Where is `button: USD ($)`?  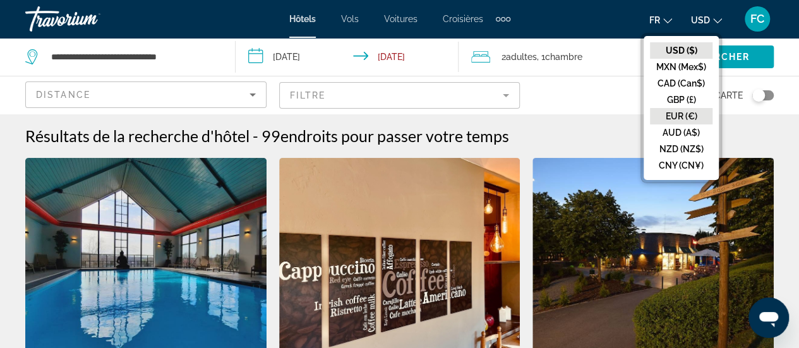
button: USD ($) is located at coordinates (681, 51).